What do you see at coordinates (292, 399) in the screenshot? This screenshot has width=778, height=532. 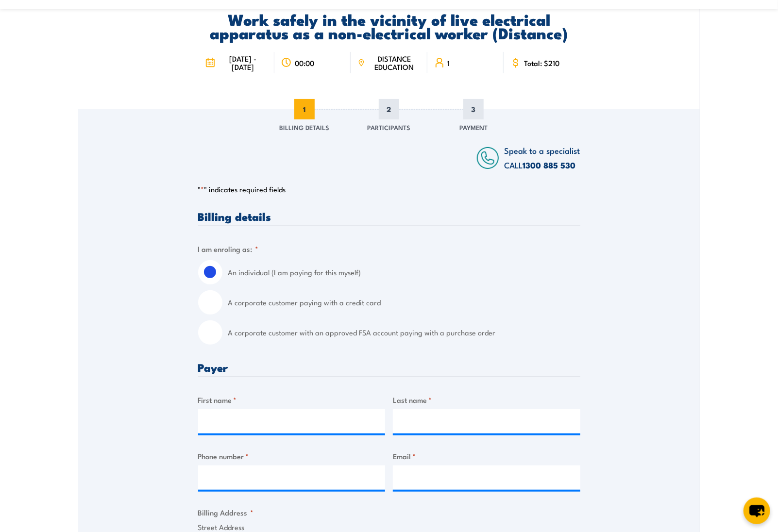 I see `label: First name` at bounding box center [292, 399].